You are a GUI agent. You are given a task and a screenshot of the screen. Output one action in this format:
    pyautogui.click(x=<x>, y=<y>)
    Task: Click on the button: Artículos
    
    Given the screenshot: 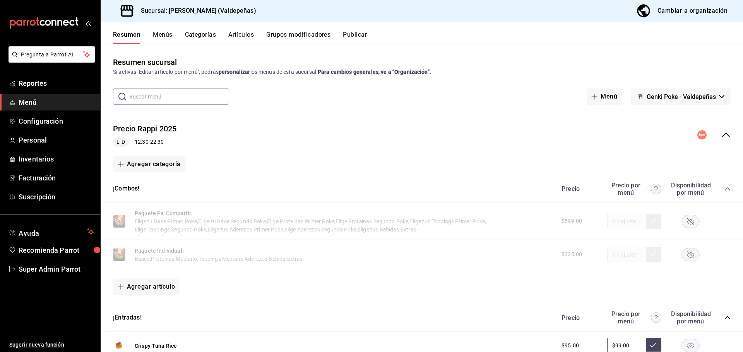 What is the action you would take?
    pyautogui.click(x=241, y=38)
    